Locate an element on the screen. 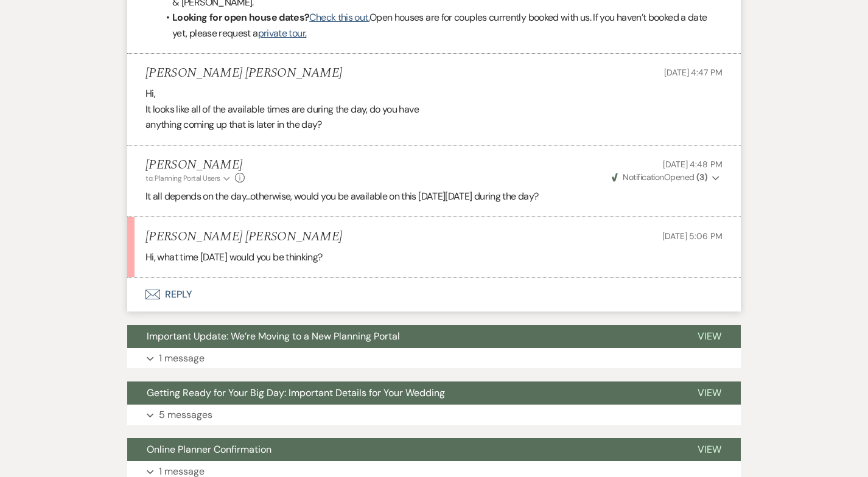  button: Reply is located at coordinates (434, 294).